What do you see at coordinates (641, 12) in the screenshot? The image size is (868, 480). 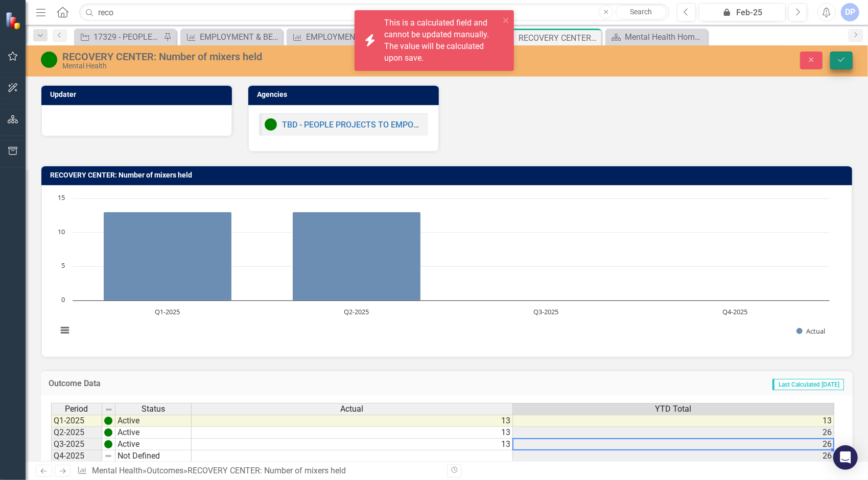 I see `a: Search` at bounding box center [641, 12].